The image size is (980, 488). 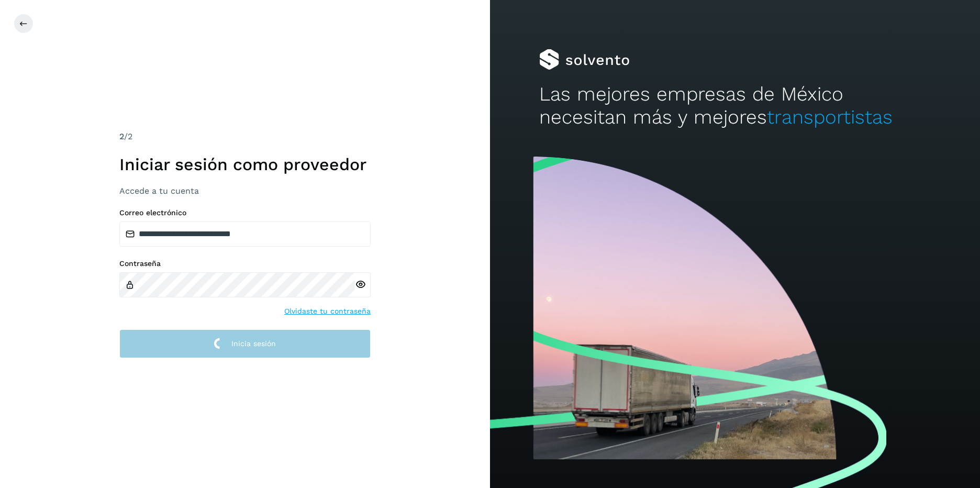 What do you see at coordinates (121, 136) in the screenshot?
I see `span: 2` at bounding box center [121, 136].